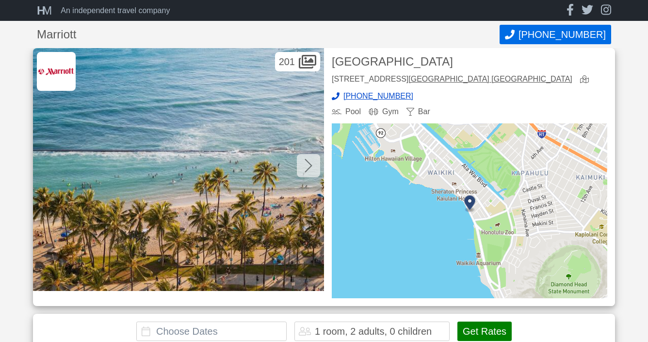 The height and width of the screenshot is (342, 648). What do you see at coordinates (46, 10) in the screenshot?
I see `span: M` at bounding box center [46, 10].